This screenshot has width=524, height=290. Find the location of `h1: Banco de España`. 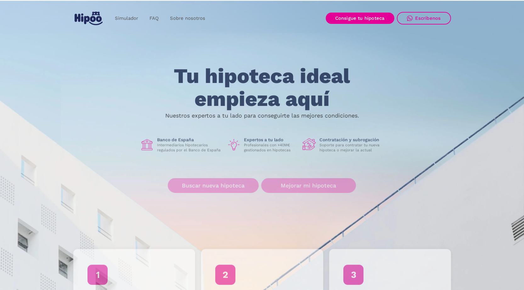

h1: Banco de España is located at coordinates (189, 140).